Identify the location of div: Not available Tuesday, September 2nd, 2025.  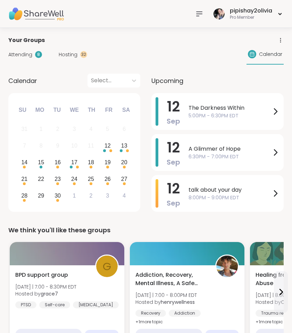
(58, 129).